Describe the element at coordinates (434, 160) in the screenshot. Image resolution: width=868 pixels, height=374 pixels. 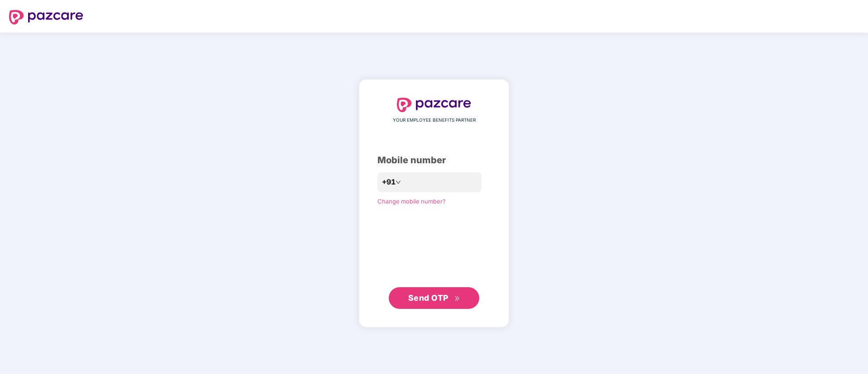
I see `div: Mobile number` at that location.